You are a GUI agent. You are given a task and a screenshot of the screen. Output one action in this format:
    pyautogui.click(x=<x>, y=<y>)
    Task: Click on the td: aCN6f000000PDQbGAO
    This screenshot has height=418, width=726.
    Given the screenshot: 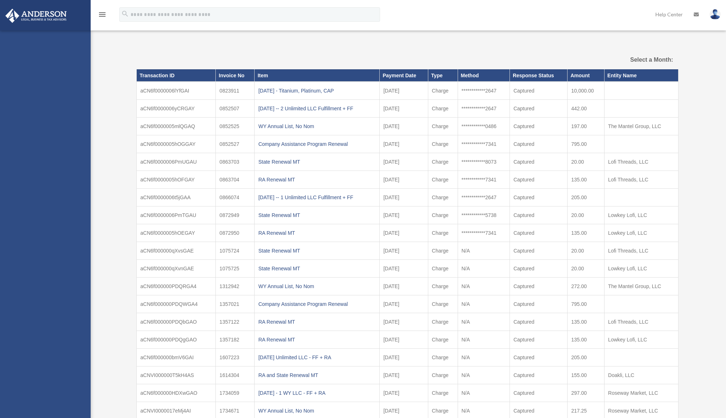 What is the action you would take?
    pyautogui.click(x=176, y=322)
    